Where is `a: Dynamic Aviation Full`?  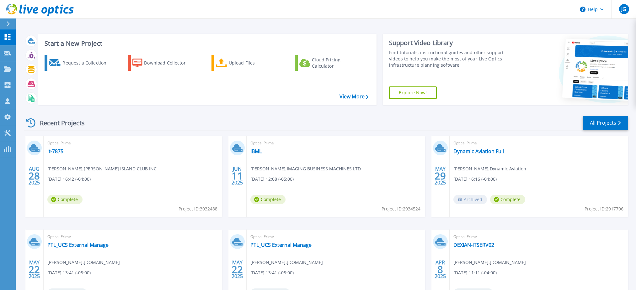
a: Dynamic Aviation Full is located at coordinates (478, 151).